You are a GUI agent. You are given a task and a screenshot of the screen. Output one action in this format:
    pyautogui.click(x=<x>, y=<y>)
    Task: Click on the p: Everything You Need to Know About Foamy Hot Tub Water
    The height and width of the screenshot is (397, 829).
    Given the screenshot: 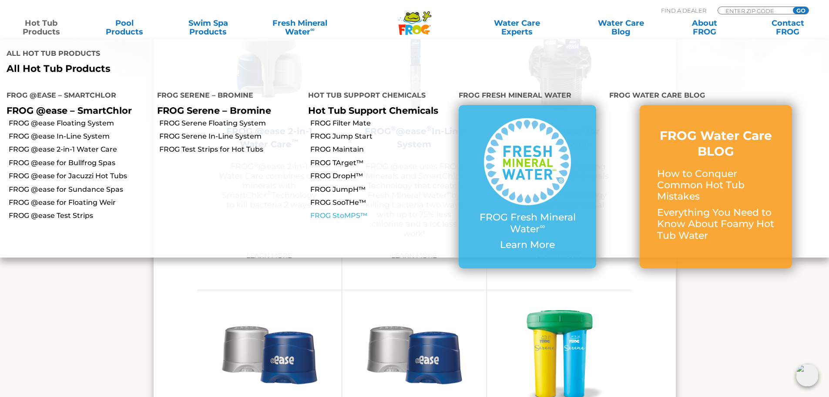 What is the action you would take?
    pyautogui.click(x=716, y=224)
    